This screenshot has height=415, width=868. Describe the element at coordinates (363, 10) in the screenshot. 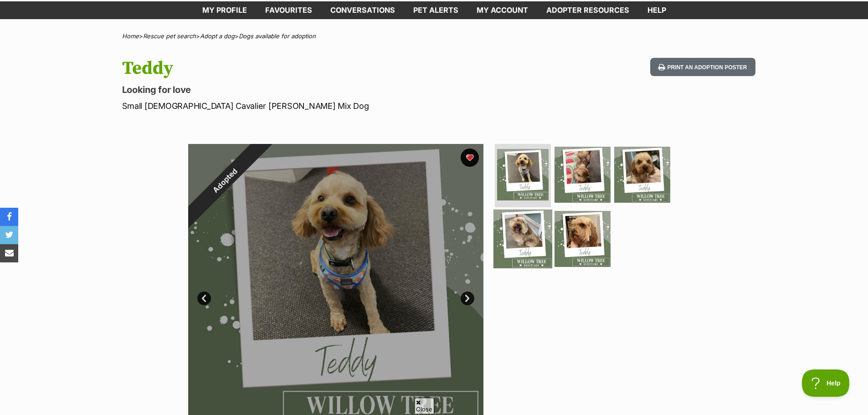

I see `a: conversations` at that location.